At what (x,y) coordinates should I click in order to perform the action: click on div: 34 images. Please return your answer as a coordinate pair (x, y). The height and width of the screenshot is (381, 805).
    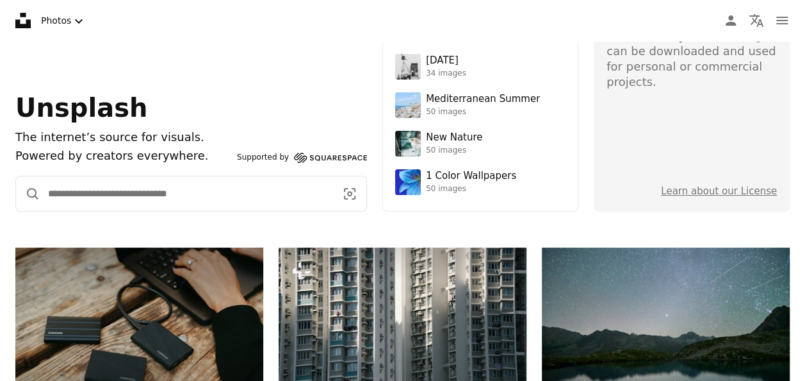
    Looking at the image, I should click on (446, 74).